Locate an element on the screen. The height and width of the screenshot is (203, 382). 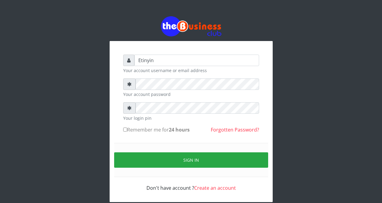
div: Don't have account ? is located at coordinates (191, 185).